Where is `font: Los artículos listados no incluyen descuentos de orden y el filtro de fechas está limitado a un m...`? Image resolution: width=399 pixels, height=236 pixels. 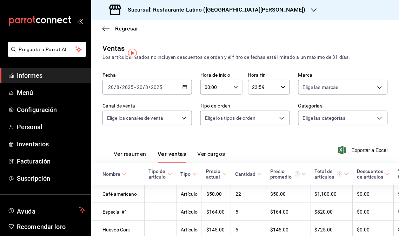
font: Los artículos listados no incluyen descuentos de orden y el filtro de fechas está limitado a un m... is located at coordinates (226, 57).